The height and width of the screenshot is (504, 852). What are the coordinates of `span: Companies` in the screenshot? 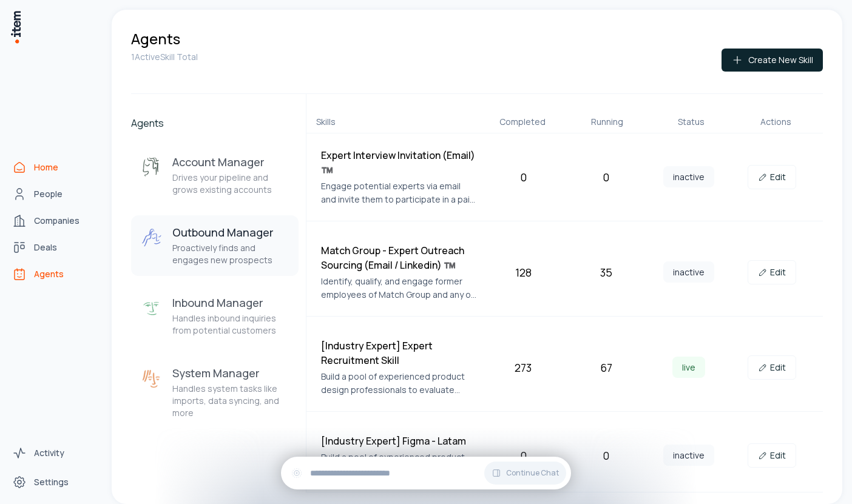 It's located at (57, 221).